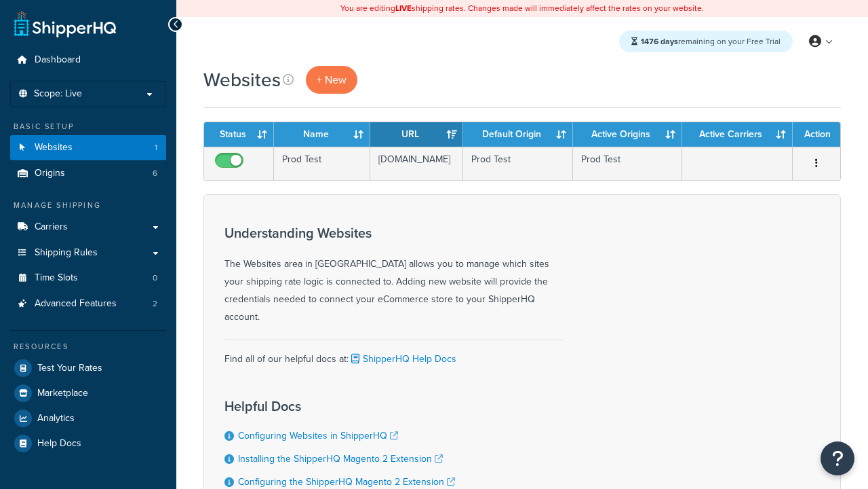 This screenshot has height=489, width=868. What do you see at coordinates (88, 252) in the screenshot?
I see `a: Shipping Rules` at bounding box center [88, 252].